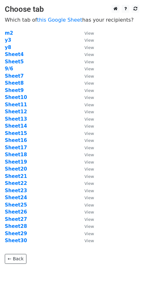 The width and height of the screenshot is (144, 295). Describe the element at coordinates (16, 126) in the screenshot. I see `strong: Sheet14` at that location.